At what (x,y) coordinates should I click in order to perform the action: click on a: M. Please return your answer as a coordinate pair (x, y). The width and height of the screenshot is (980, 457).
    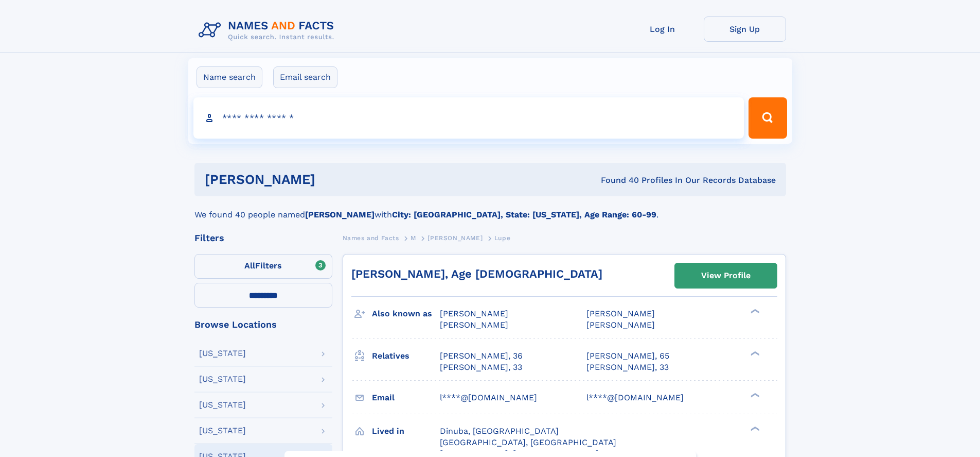
    Looking at the image, I should click on (413, 238).